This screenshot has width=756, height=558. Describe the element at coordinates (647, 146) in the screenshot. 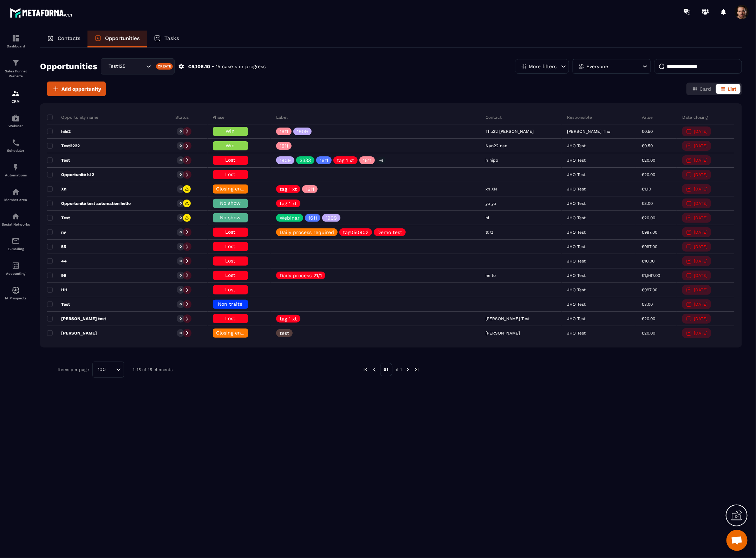

I see `p: €0.50` at that location.